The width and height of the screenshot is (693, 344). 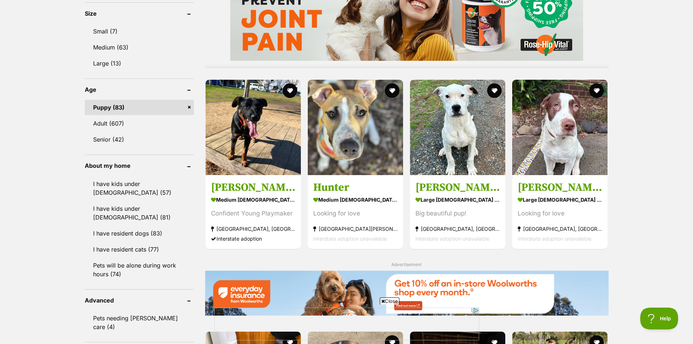 I want to click on img: Hofstadter - Staffordshire Bull Terrier Dog, so click(x=458, y=127).